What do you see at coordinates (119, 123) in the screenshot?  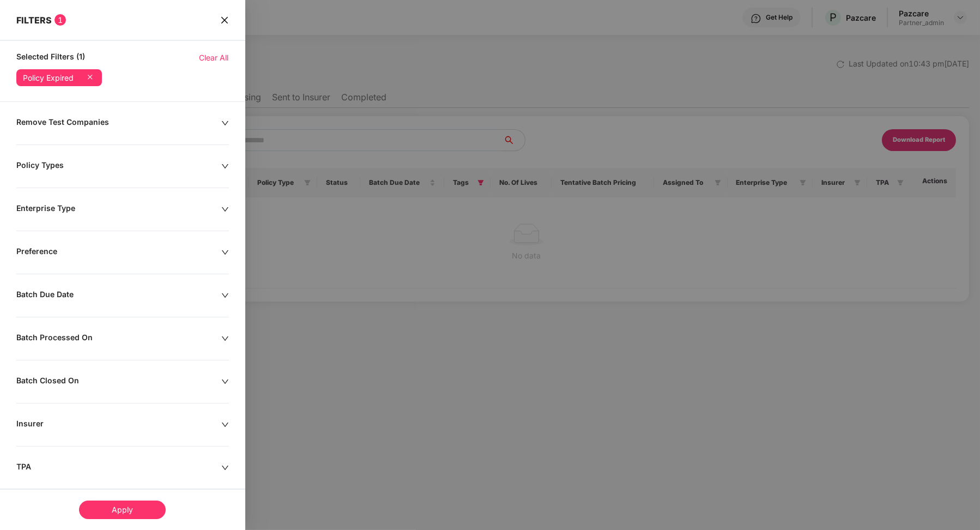 I see `div: Remove Test Companies` at bounding box center [119, 123].